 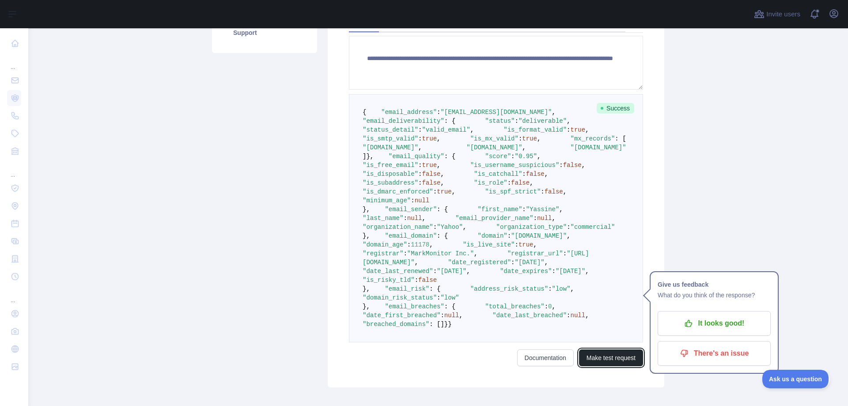 I want to click on a: Documentation, so click(x=545, y=358).